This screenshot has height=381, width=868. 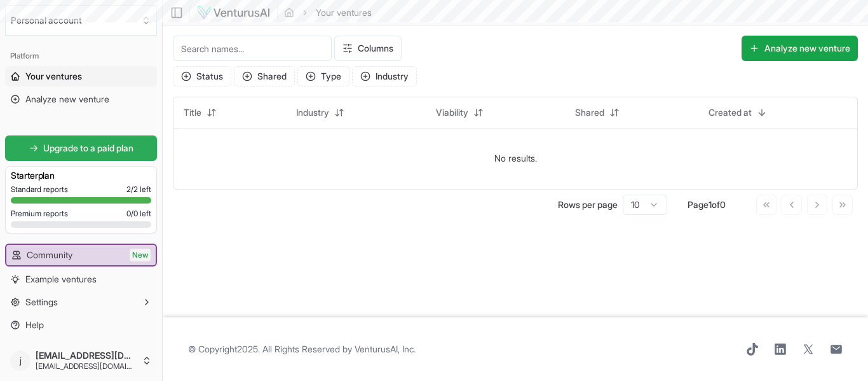 What do you see at coordinates (68, 99) in the screenshot?
I see `span: Analyze new venture` at bounding box center [68, 99].